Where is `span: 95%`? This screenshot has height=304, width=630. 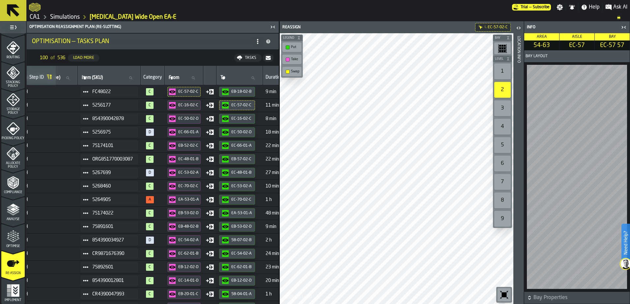
span: 95% is located at coordinates (149, 294).